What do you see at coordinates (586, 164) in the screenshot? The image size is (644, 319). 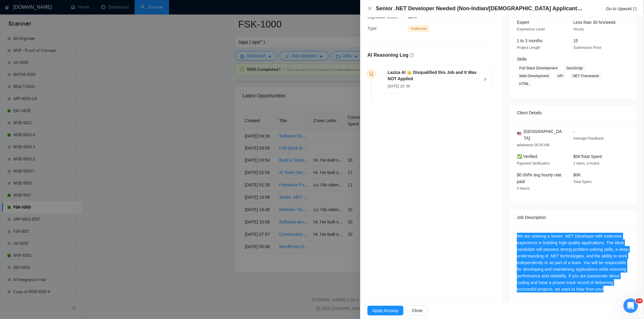 I see `span: 1 Hires, 0 Active` at bounding box center [586, 164].